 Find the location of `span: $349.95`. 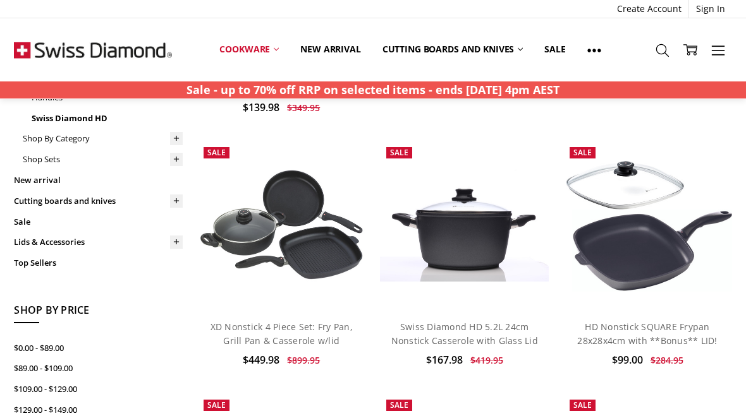

span: $349.95 is located at coordinates (303, 107).